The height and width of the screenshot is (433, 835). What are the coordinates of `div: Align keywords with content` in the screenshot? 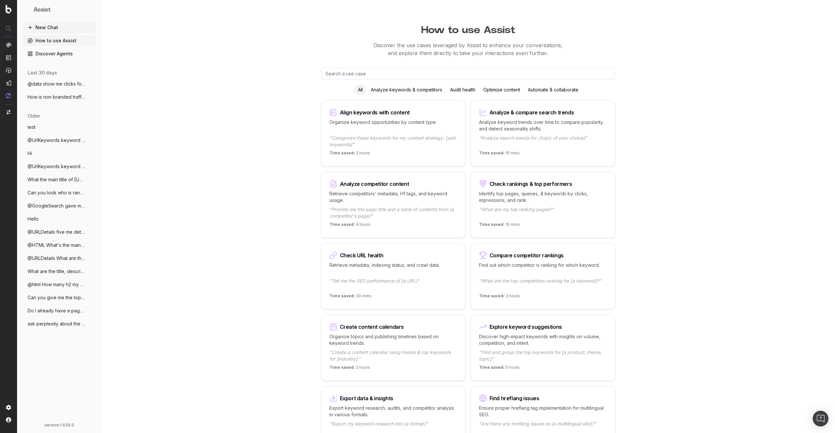 It's located at (375, 113).